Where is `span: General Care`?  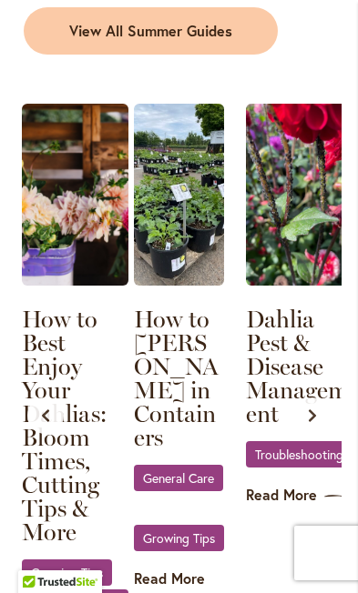
span: General Care is located at coordinates (178, 478).